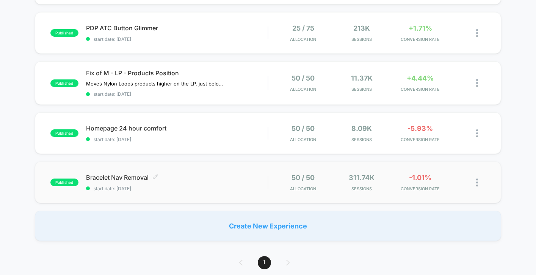 This screenshot has width=536, height=275. Describe the element at coordinates (177, 28) in the screenshot. I see `span: PDP ATC Button Glimmer` at that location.